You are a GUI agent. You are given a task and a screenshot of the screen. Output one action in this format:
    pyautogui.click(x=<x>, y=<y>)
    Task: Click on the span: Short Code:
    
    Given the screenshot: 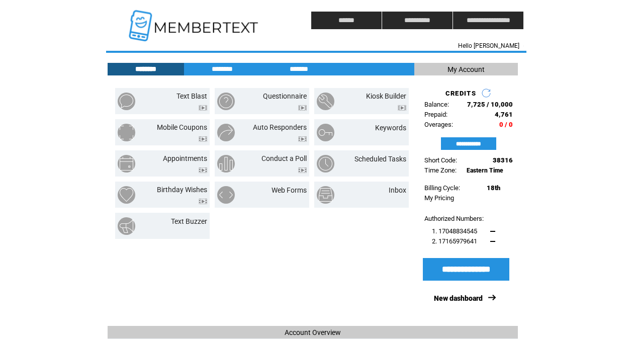 What is the action you would take?
    pyautogui.click(x=441, y=160)
    